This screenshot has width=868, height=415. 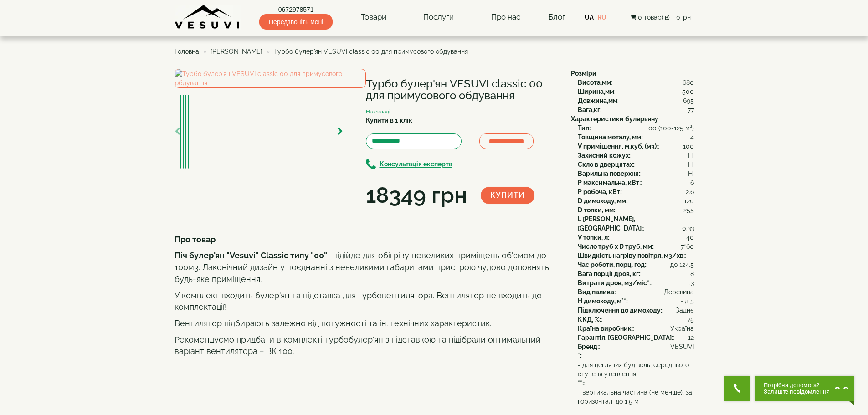 I want to click on a: Про нас, so click(x=506, y=17).